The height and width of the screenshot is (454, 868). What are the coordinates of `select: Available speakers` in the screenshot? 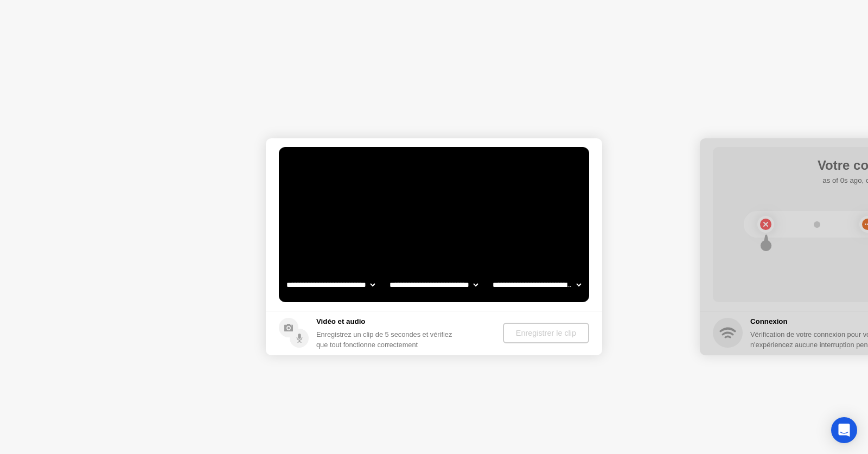 It's located at (433, 285).